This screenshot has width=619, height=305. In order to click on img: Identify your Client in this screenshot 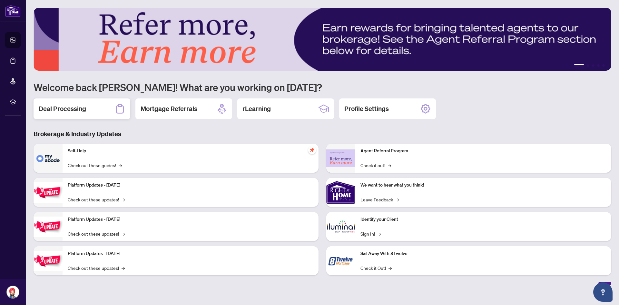, I will do `click(341, 226)`.